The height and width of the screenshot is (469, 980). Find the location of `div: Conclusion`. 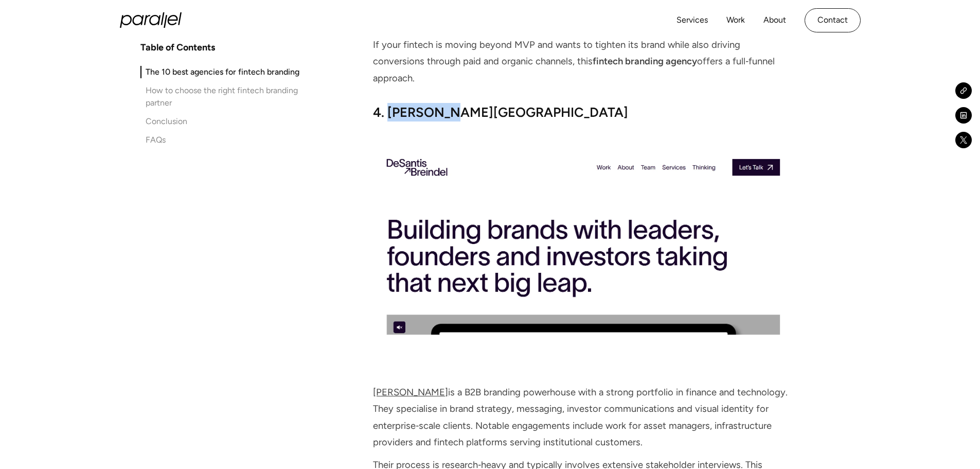

div: Conclusion is located at coordinates (166, 122).